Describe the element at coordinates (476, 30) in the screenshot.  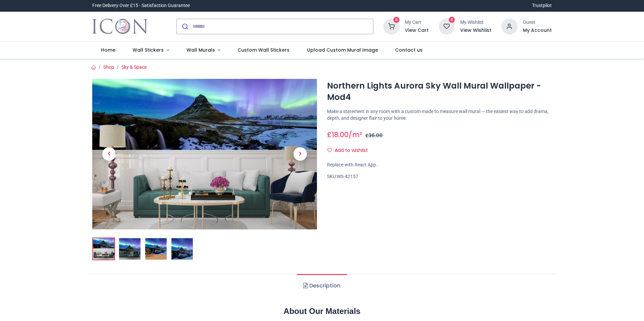
I see `a: View Wishlist` at that location.